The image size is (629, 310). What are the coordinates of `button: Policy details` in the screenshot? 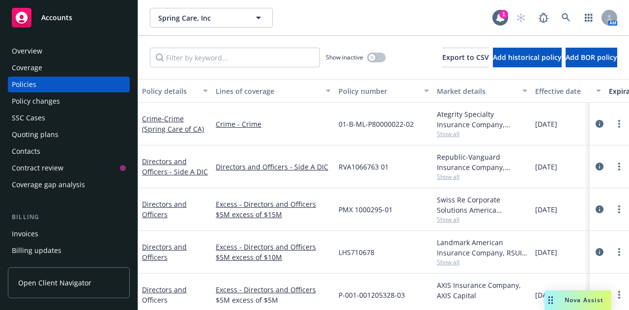 It's located at (175, 91).